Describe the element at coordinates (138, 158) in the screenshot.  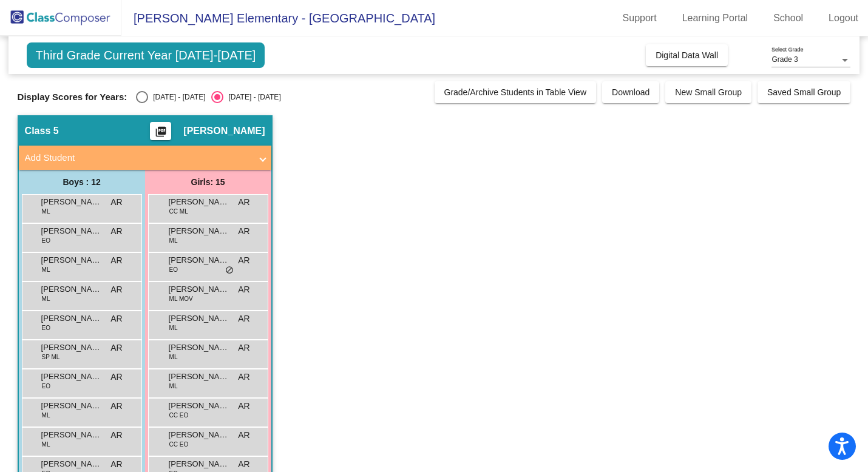
I see `mat-panel-title: Add Student` at that location.